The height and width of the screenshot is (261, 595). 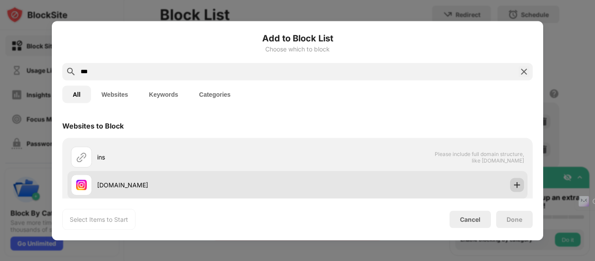 I want to click on button: Categories, so click(x=215, y=94).